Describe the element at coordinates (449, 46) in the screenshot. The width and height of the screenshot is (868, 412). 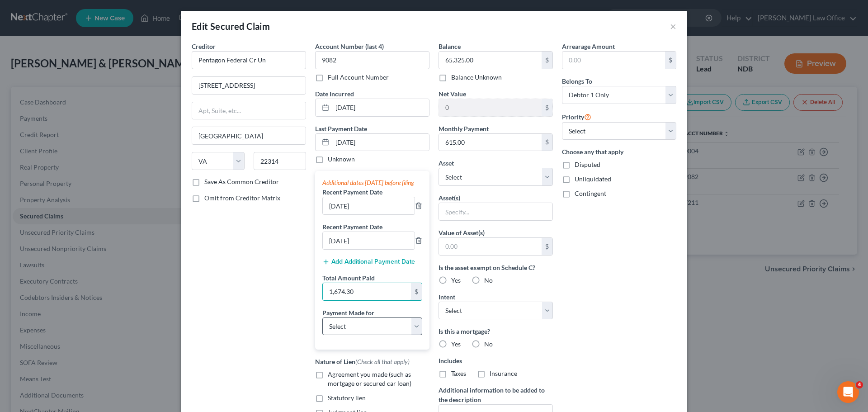
I see `label: Balance` at that location.